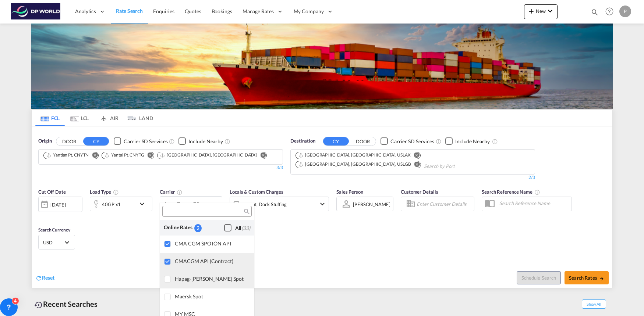  Describe the element at coordinates (179, 228) in the screenshot. I see `div: Online Rates` at that location.